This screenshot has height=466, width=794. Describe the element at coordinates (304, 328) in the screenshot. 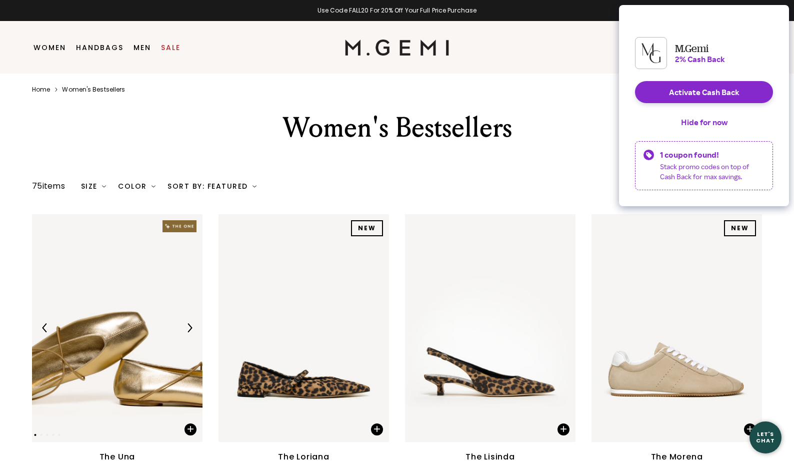

I see `img: The Loriana` at that location.